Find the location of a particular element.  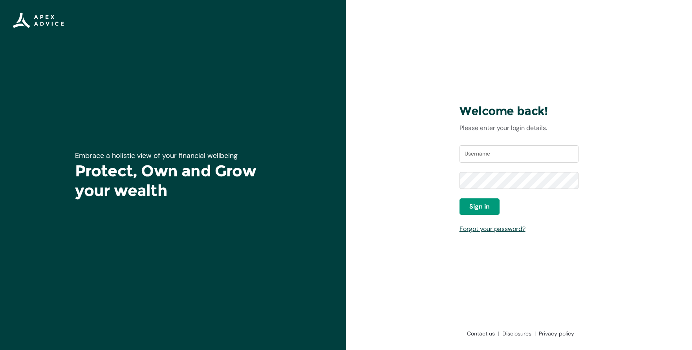

a: Privacy policy is located at coordinates (555, 333).